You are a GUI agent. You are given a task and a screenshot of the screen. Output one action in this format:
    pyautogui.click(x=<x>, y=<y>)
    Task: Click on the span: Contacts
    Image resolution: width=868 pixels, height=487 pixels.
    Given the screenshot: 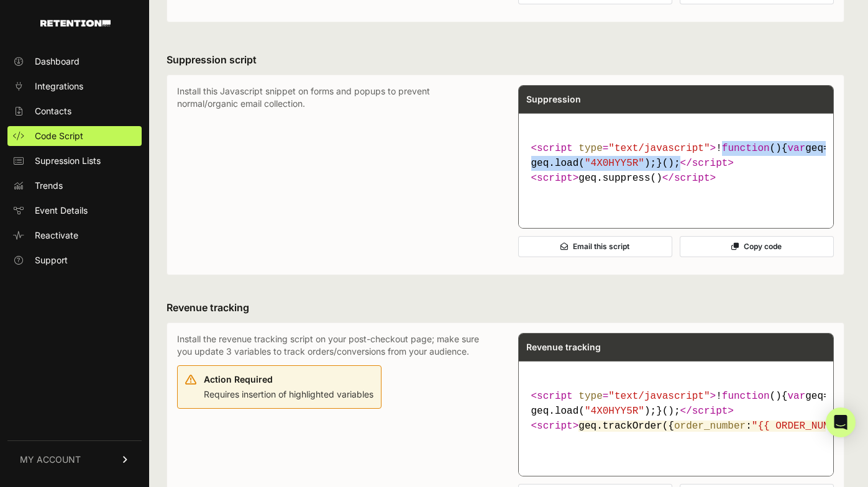 What is the action you would take?
    pyautogui.click(x=53, y=111)
    